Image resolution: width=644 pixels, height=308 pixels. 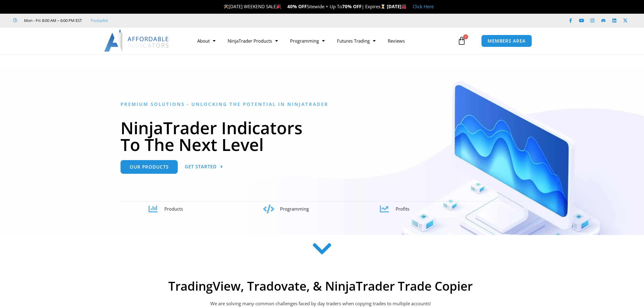 I want to click on a: Reviews, so click(x=396, y=41).